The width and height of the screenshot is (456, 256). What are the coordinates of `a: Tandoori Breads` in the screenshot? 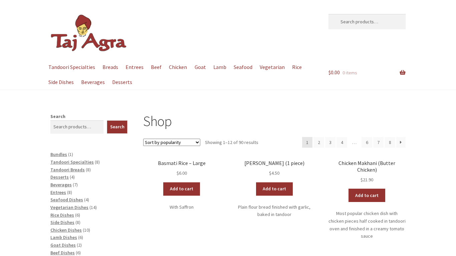 It's located at (67, 170).